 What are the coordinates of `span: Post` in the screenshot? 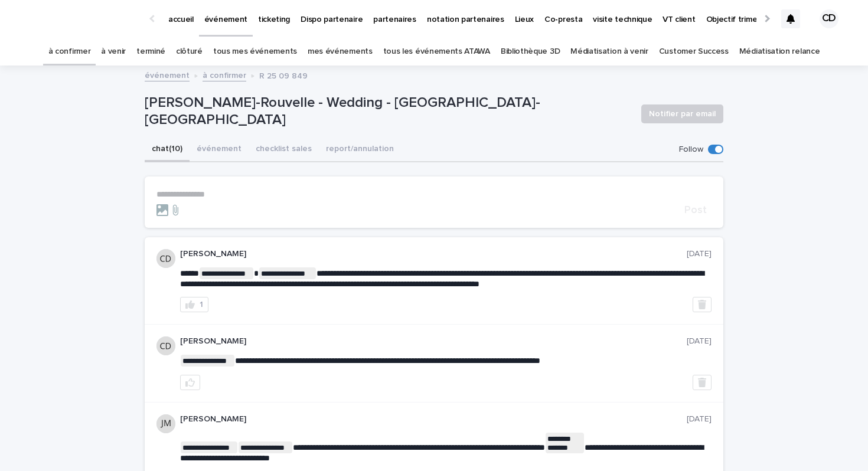 It's located at (696, 210).